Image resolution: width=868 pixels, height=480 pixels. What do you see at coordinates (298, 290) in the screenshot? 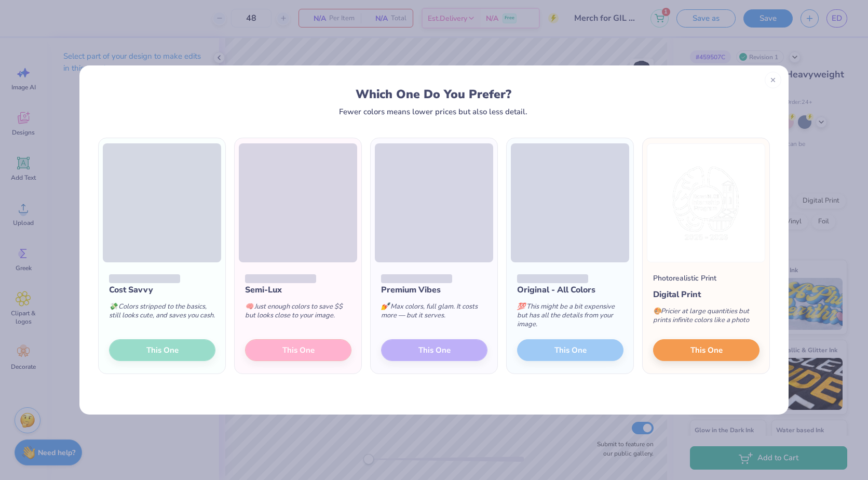
I see `div: Semi-Lux` at bounding box center [298, 290].